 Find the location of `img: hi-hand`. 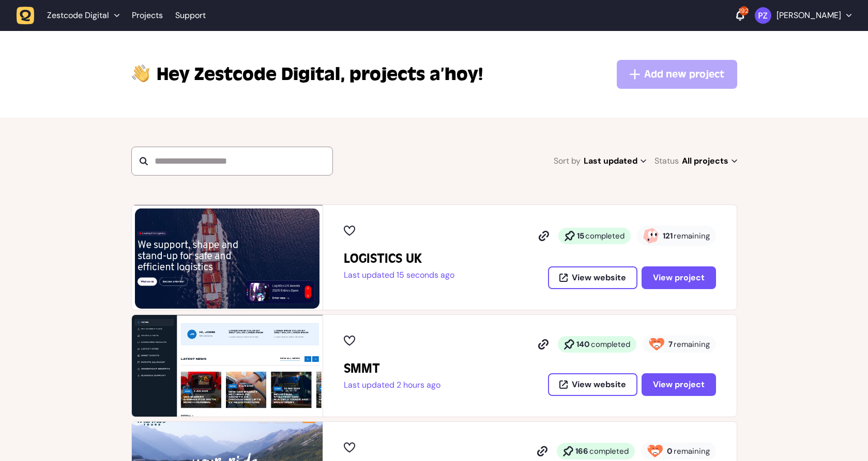

img: hi-hand is located at coordinates (141, 72).